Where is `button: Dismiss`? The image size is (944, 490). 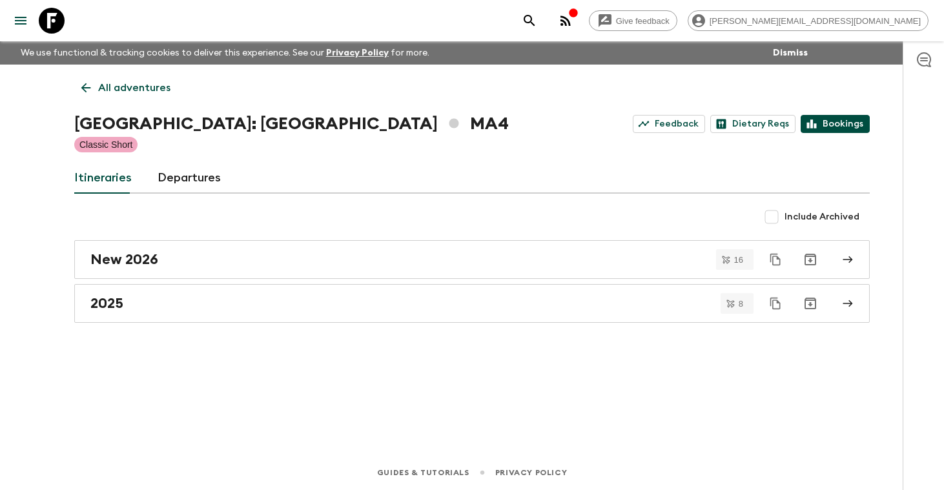
button: Dismiss is located at coordinates (790, 53).